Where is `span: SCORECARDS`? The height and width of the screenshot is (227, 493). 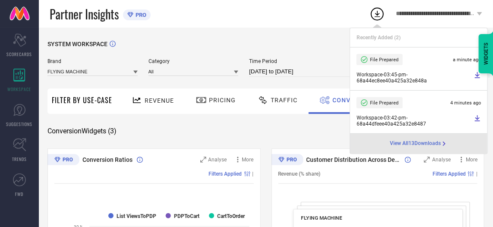
span: SCORECARDS is located at coordinates (19, 54).